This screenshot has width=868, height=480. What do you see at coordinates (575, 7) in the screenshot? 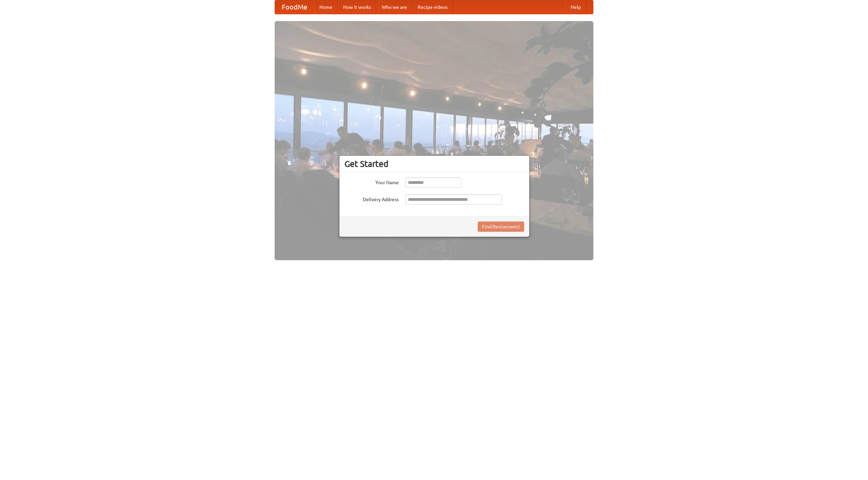
I see `a: Help` at bounding box center [575, 7].